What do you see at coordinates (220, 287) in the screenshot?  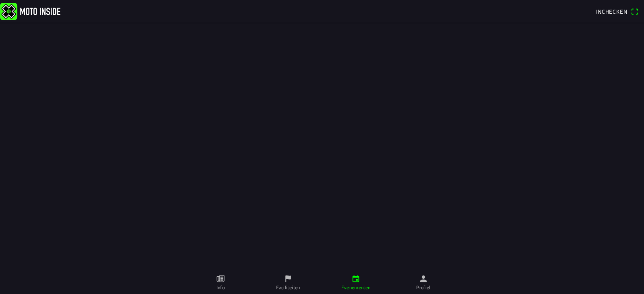 I see `ion-label: Info` at bounding box center [220, 287].